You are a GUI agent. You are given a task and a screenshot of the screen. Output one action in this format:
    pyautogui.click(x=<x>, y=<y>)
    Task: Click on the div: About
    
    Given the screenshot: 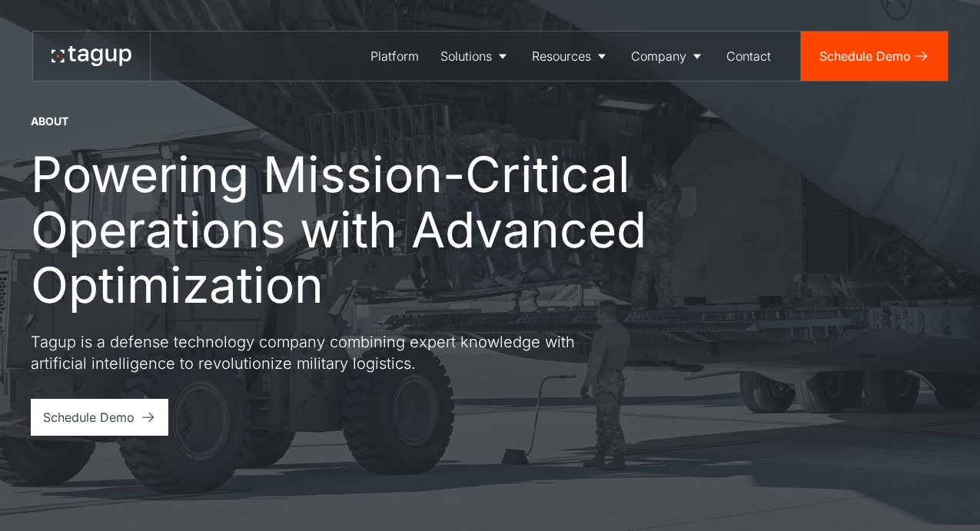 What is the action you would take?
    pyautogui.click(x=49, y=121)
    